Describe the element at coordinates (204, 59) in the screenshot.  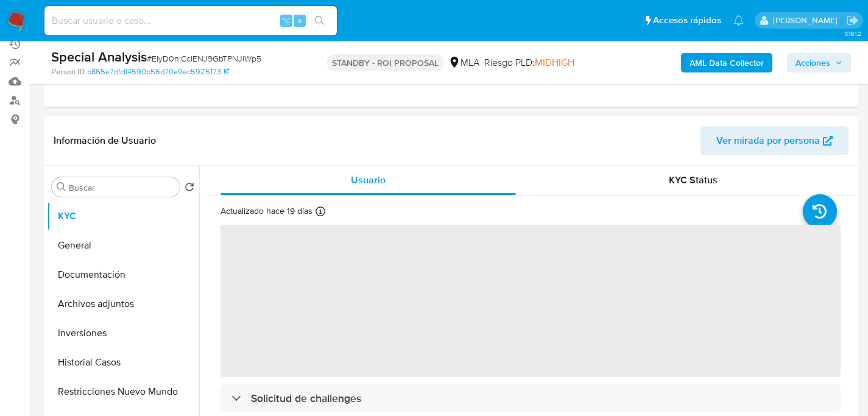
I see `span: # EIyD0niCclENJ9GbTPNJiWp5` at that location.